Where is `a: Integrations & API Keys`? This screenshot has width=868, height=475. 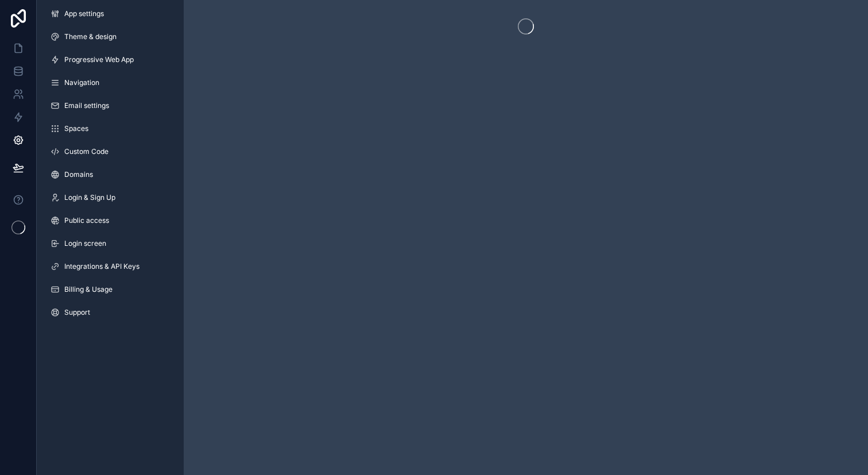
a: Integrations & API Keys is located at coordinates (110, 267).